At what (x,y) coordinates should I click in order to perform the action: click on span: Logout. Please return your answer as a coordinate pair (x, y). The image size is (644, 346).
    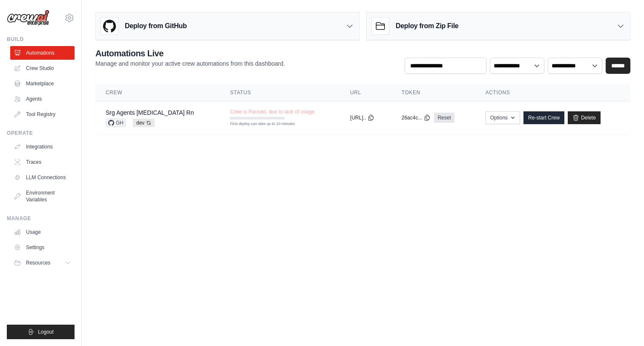
    Looking at the image, I should click on (45, 332).